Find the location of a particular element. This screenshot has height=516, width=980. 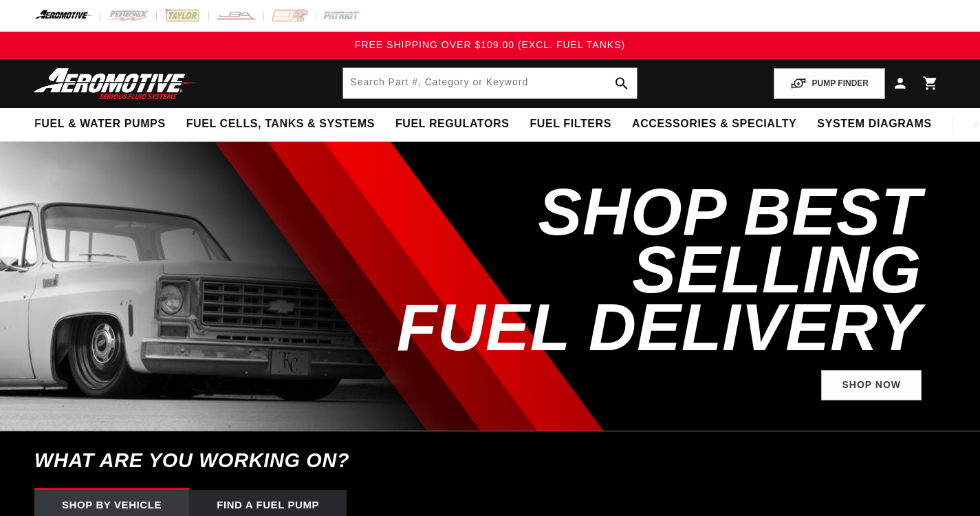

img: Aeromotive is located at coordinates (115, 83).